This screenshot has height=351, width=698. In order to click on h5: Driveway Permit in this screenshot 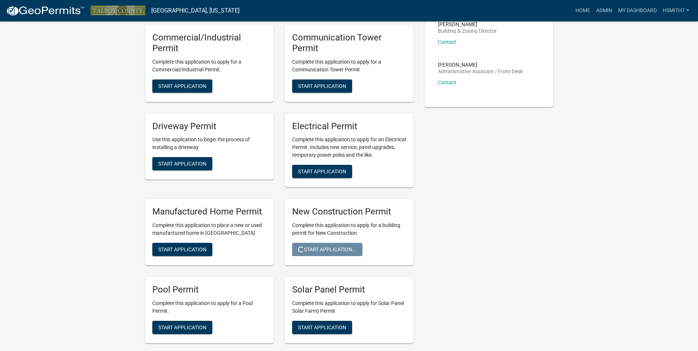, I will do `click(209, 126)`.